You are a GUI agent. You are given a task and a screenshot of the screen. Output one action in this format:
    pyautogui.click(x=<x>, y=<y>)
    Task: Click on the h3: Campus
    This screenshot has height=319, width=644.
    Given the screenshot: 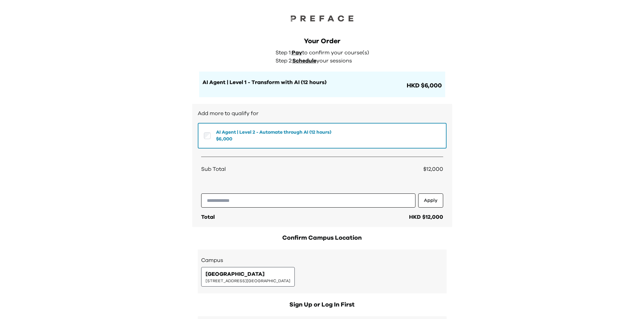 What is the action you would take?
    pyautogui.click(x=322, y=261)
    